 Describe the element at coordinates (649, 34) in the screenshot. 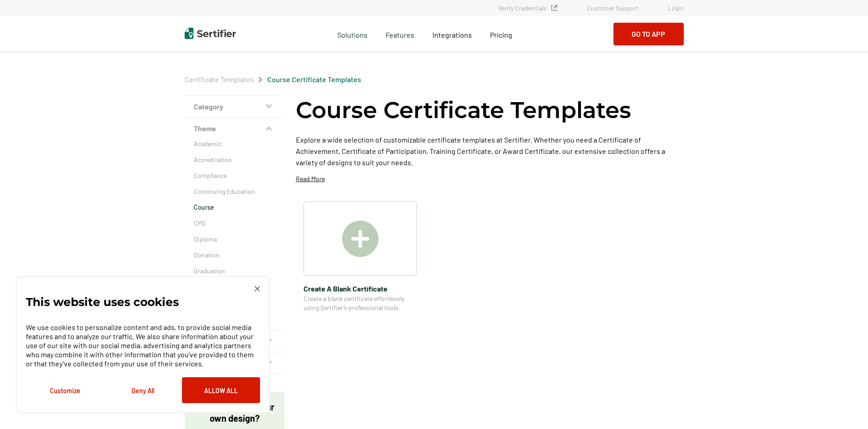

I see `button: Go to App` at that location.